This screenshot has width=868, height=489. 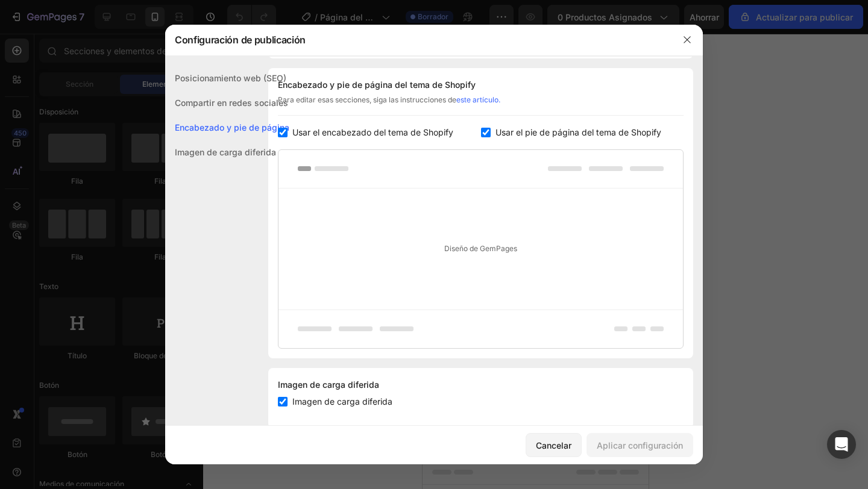 What do you see at coordinates (480, 249) in the screenshot?
I see `font: Diseño de GemPages` at bounding box center [480, 249].